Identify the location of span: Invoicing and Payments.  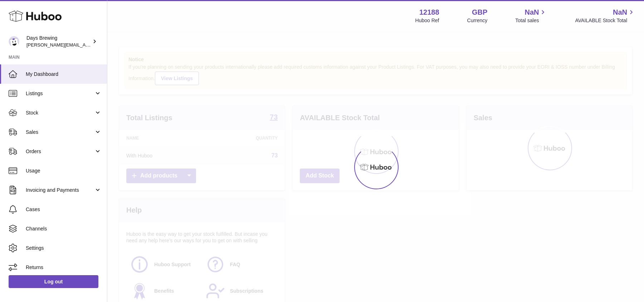
(60, 190).